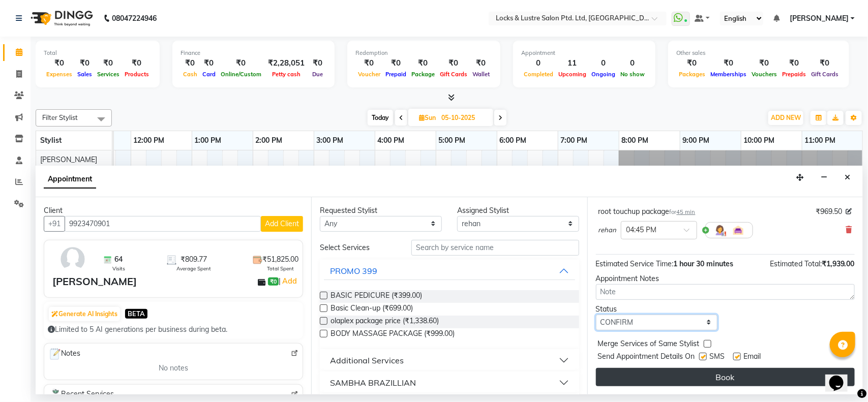 The image size is (868, 402). What do you see at coordinates (286, 63) in the screenshot?
I see `div: ₹2,28,051` at bounding box center [286, 63].